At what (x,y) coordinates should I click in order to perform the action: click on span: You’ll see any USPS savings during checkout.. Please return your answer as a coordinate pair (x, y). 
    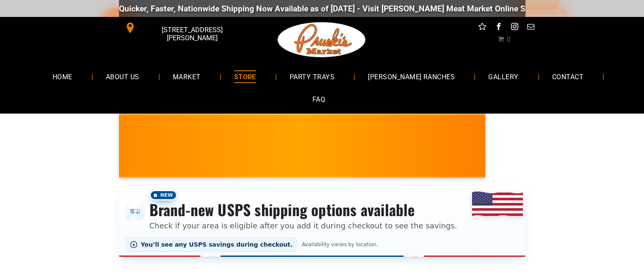
    Looking at the image, I should click on (217, 245).